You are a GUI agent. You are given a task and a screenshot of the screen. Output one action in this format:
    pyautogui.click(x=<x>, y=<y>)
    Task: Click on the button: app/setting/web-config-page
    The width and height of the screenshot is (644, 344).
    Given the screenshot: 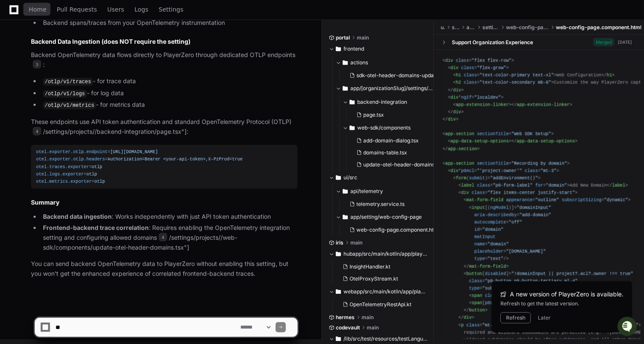 What is the action you would take?
    pyautogui.click(x=385, y=217)
    